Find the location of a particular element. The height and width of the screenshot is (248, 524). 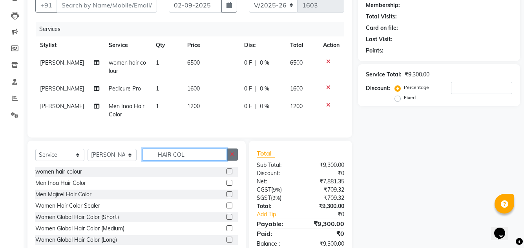

div: Payable: is located at coordinates (275, 224).